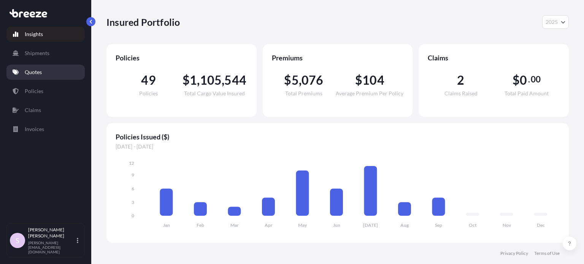 This screenshot has width=584, height=264. I want to click on span: Total Paid Amount, so click(527, 94).